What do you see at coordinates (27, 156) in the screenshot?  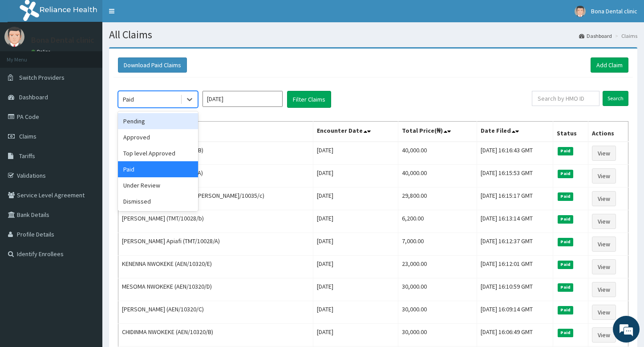 I see `span: Tariffs` at bounding box center [27, 156].